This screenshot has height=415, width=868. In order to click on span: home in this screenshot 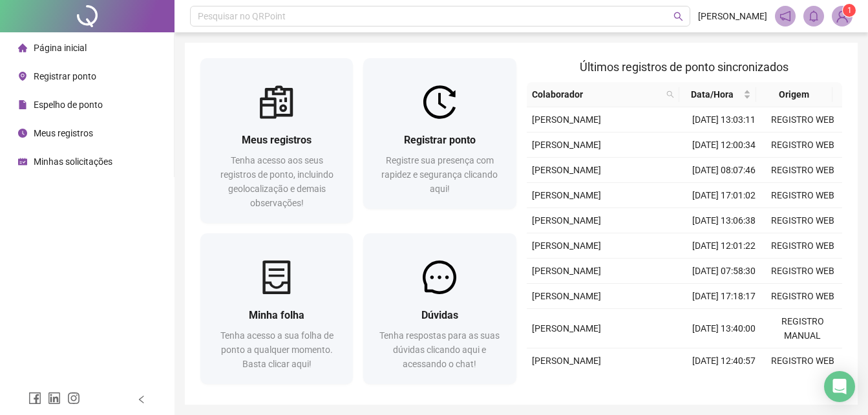, I will do `click(22, 48)`.